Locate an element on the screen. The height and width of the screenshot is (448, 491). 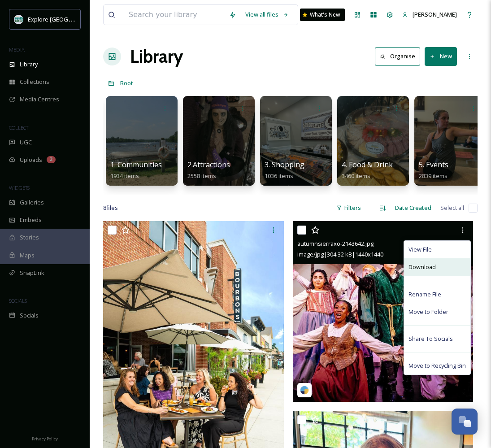
span: Rename File is located at coordinates (425, 294).